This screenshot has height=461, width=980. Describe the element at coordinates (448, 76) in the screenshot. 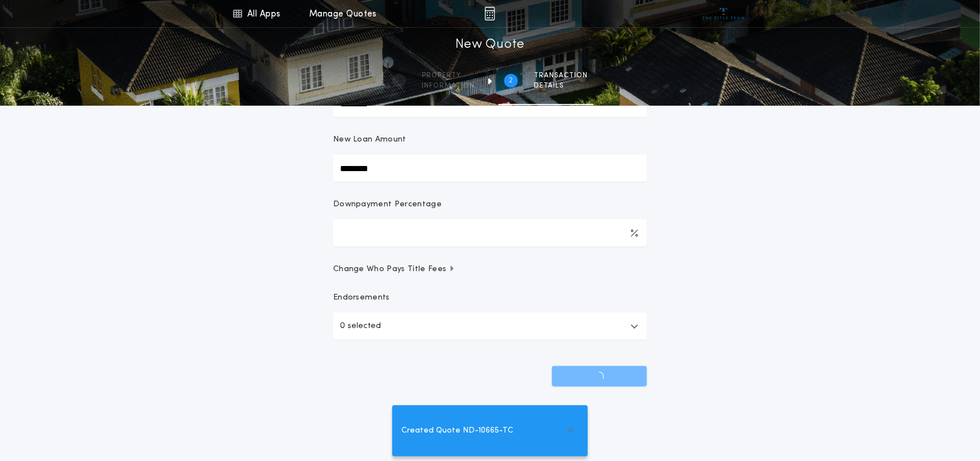

I see `span: Property` at that location.